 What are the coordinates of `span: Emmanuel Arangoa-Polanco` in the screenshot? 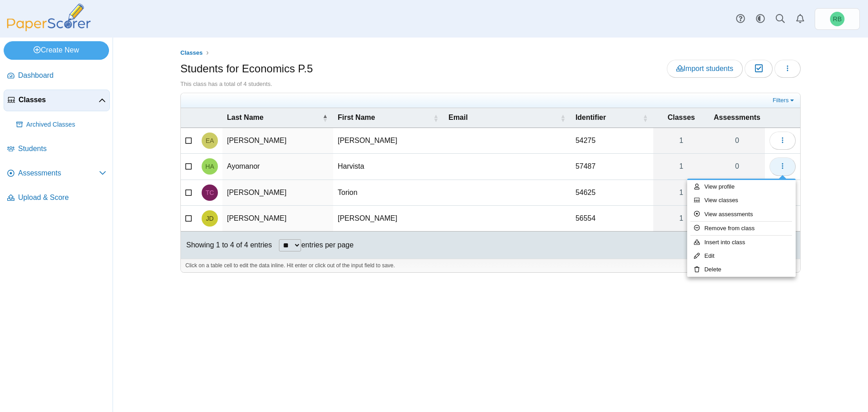 It's located at (210, 140).